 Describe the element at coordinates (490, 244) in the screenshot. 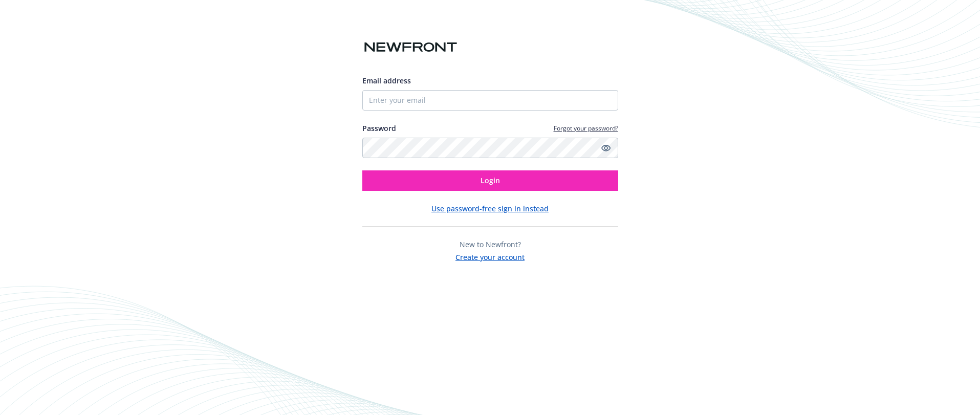

I see `span: New to Newfront?` at that location.